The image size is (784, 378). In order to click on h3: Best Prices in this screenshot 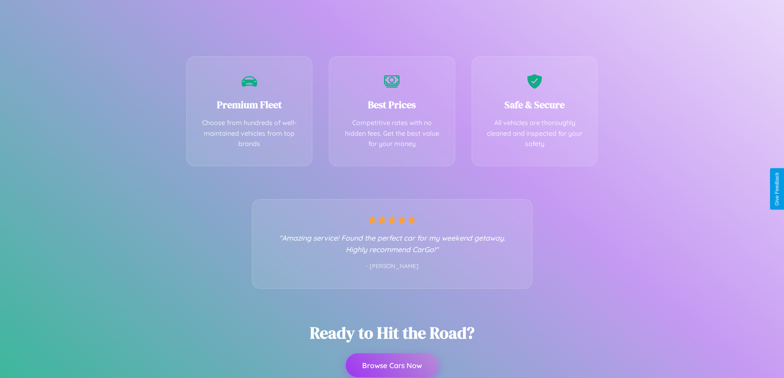, I will do `click(392, 105)`.